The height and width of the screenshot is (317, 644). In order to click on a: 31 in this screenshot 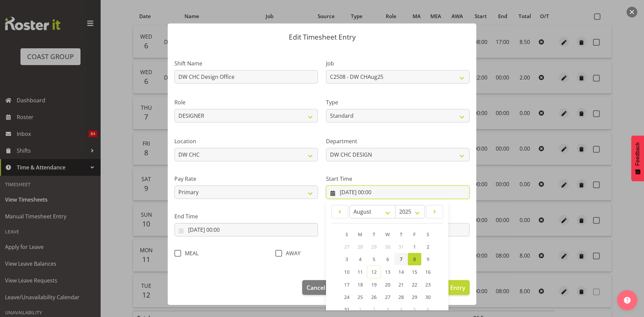, I will do `click(347, 309)`.